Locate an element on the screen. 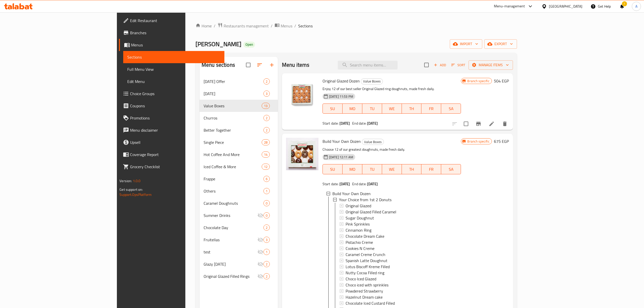 The width and height of the screenshot is (644, 308). span: SA is located at coordinates (451, 169).